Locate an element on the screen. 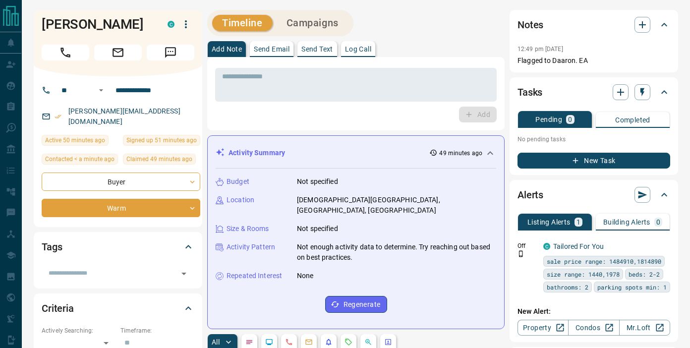 The height and width of the screenshot is (348, 690). p: No pending tasks is located at coordinates (594, 139).